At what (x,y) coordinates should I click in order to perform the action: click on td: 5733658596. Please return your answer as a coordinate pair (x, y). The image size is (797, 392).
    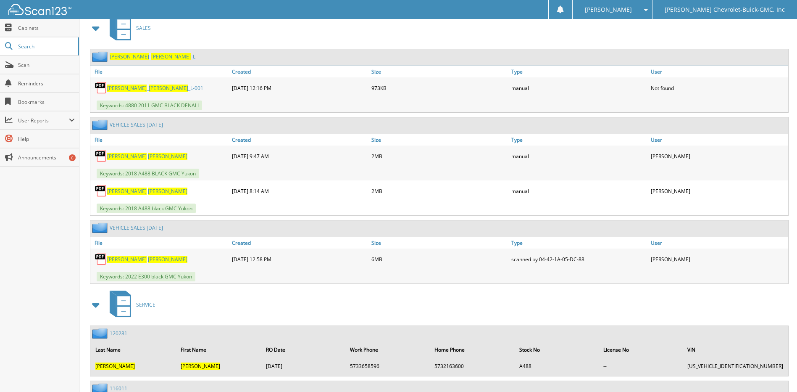
    Looking at the image, I should click on (388, 366).